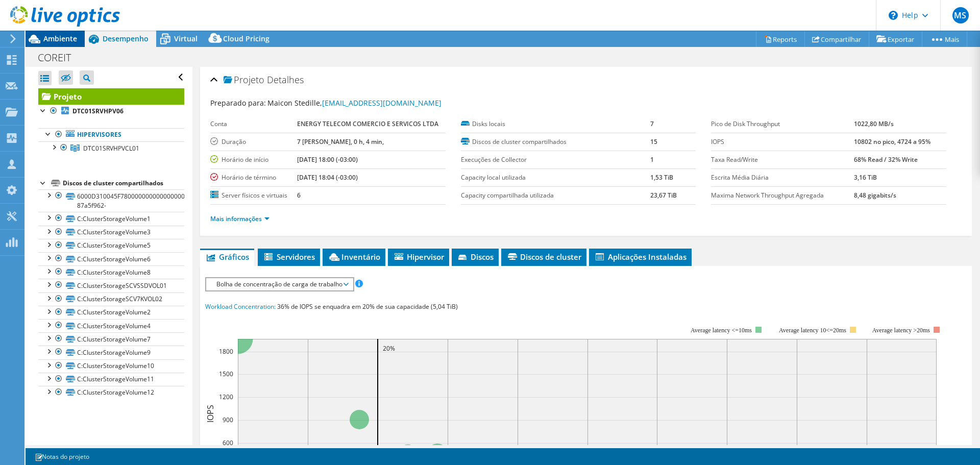 Image resolution: width=980 pixels, height=465 pixels. What do you see at coordinates (253, 124) in the screenshot?
I see `label: Conta` at bounding box center [253, 124].